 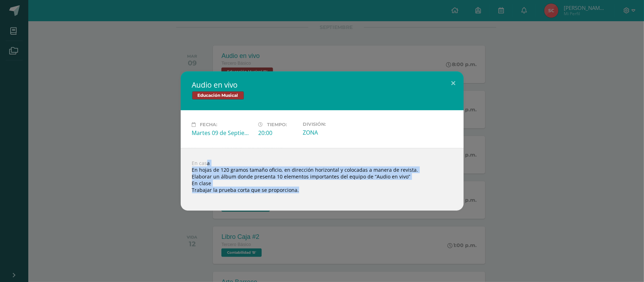 What do you see at coordinates (277, 125) in the screenshot?
I see `font: Tiempo:` at bounding box center [277, 125].